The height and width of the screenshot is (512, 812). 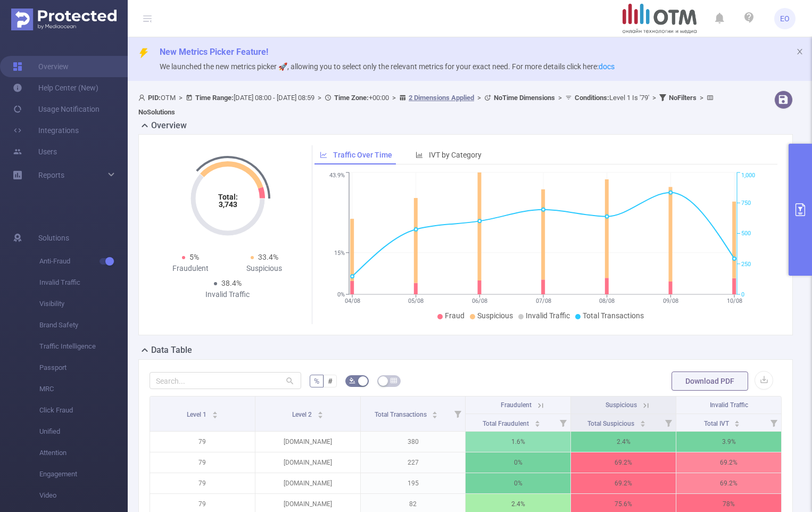 What do you see at coordinates (592, 97) in the screenshot?
I see `b: Conditions :` at bounding box center [592, 97].